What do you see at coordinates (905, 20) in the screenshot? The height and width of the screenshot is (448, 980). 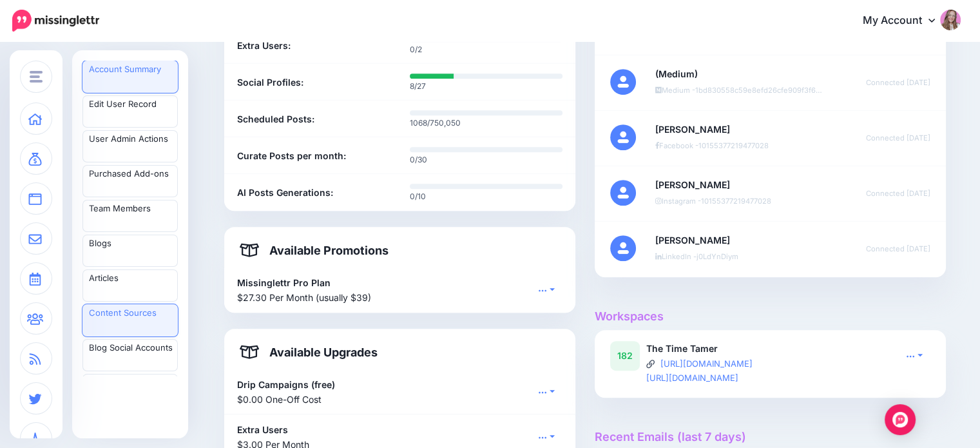 I see `a: My Account` at bounding box center [905, 20].